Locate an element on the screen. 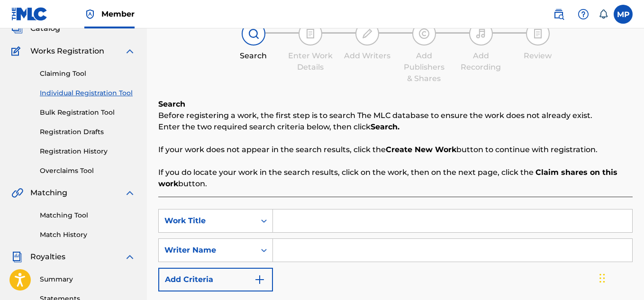  img: Royalties is located at coordinates (17, 257).